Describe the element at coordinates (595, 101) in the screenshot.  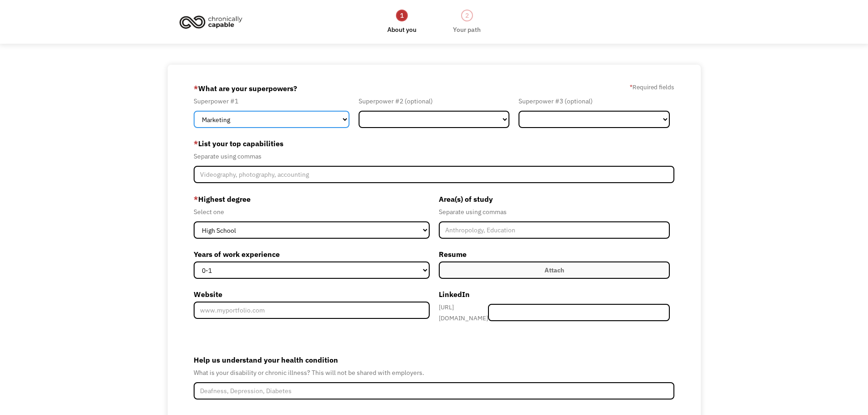
I see `div: Superpower #3 (optional)` at that location.